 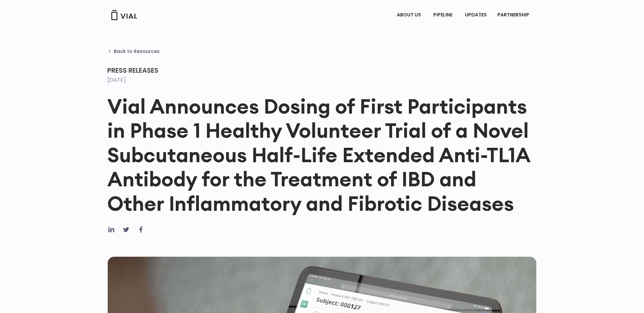 What do you see at coordinates (124, 15) in the screenshot?
I see `img: Vial Logo` at bounding box center [124, 15].